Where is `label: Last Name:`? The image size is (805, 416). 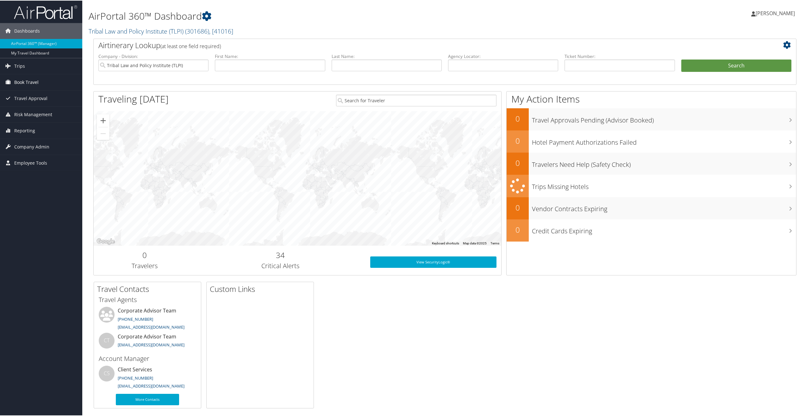
label: Last Name: is located at coordinates (387, 56).